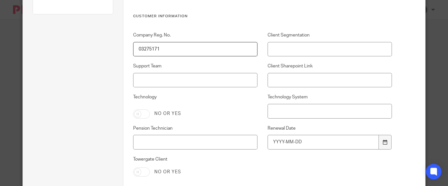 The height and width of the screenshot is (186, 448). Describe the element at coordinates (195, 160) in the screenshot. I see `label: Towergate Client` at that location.